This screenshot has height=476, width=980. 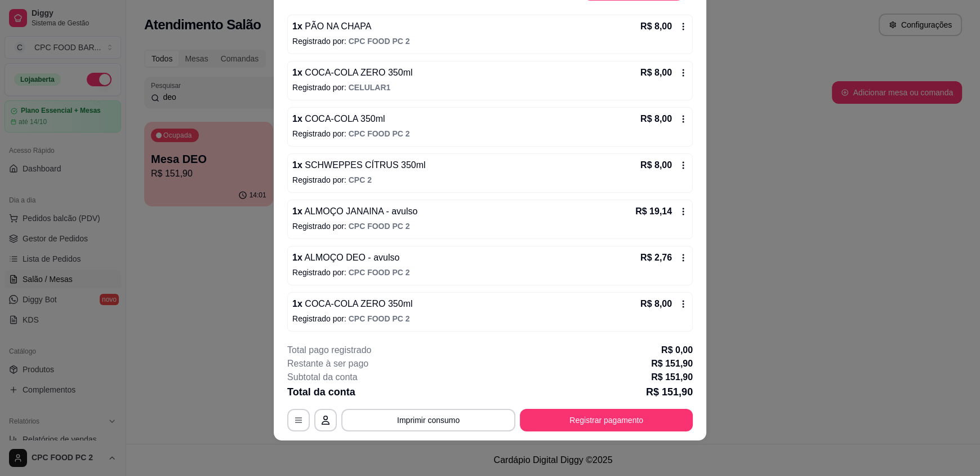 I want to click on p: Total da conta, so click(x=321, y=391).